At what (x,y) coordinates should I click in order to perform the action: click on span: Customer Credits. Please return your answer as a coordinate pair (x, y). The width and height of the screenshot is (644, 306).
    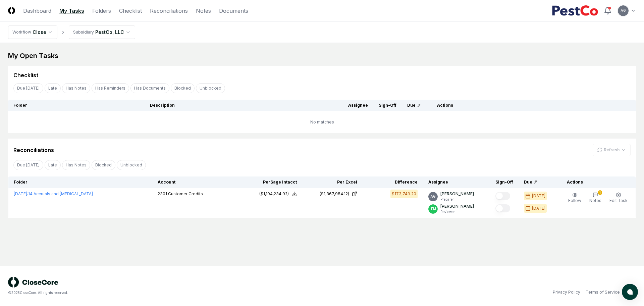
    Looking at the image, I should click on (186, 194).